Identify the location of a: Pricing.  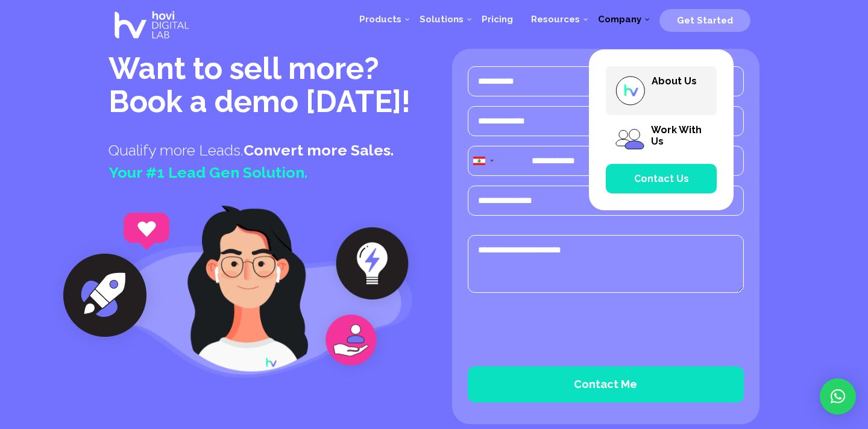
(497, 19).